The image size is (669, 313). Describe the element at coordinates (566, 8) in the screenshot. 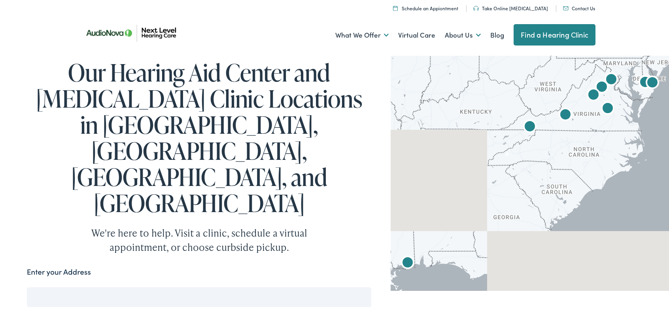

I see `img: An icon representing mail communication is presented in a unique teal color.` at that location.